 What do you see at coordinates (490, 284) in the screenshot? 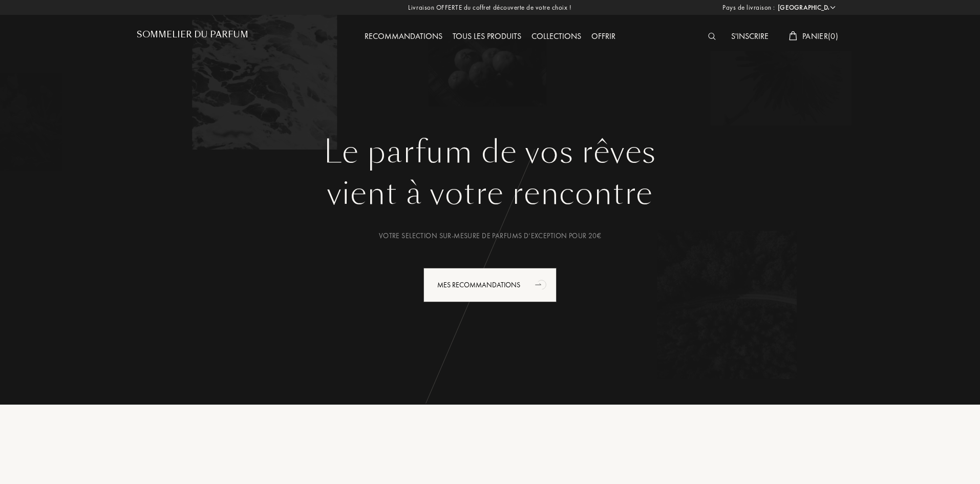
I see `div: Mes Recommandations` at bounding box center [490, 284].